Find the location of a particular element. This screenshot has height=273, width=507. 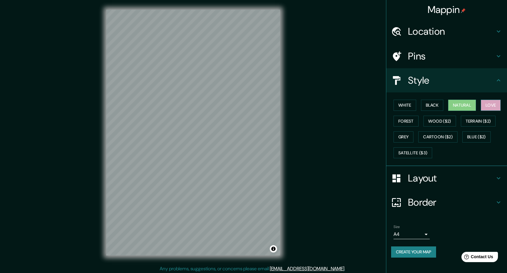

h4: Style is located at coordinates (452, 80).